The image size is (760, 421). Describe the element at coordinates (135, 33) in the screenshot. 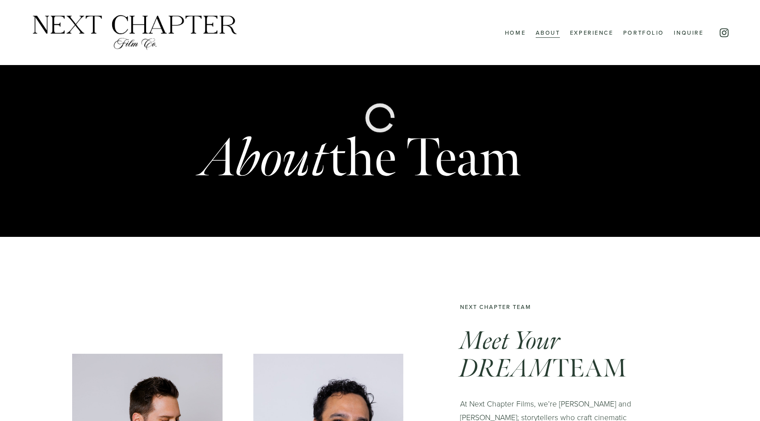

I see `img: Next Chapter Film Co.` at that location.